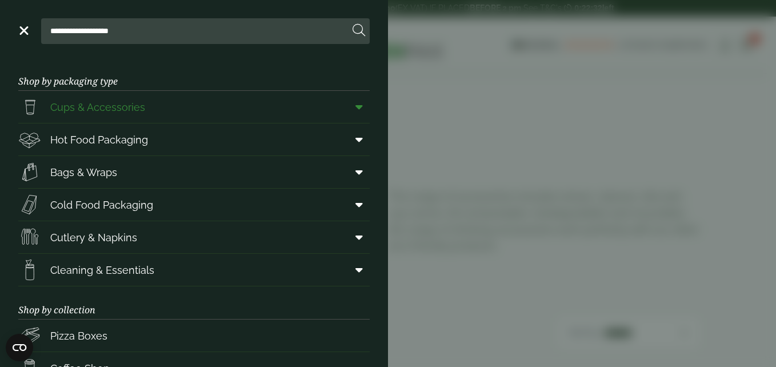 Image resolution: width=776 pixels, height=367 pixels. What do you see at coordinates (30, 270) in the screenshot?
I see `img: open-wipe.svg` at bounding box center [30, 270].